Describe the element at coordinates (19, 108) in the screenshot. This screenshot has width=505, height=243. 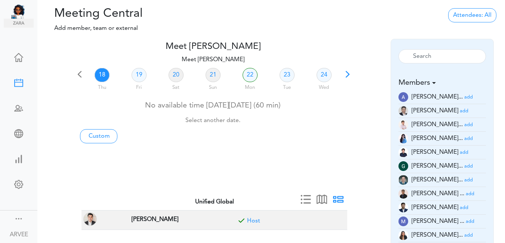
I see `div: Schedule Team Meeting` at that location.